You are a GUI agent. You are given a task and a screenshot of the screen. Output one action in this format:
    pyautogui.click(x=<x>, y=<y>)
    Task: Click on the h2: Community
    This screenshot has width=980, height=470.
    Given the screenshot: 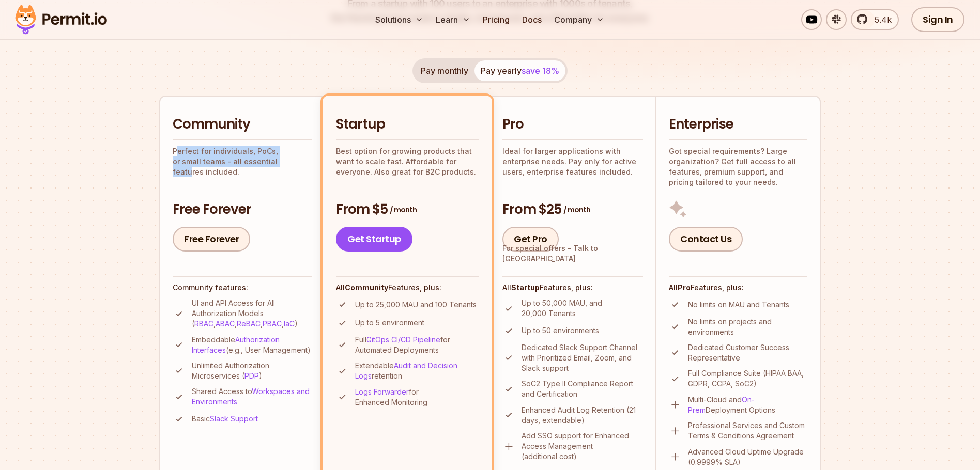 What is the action you would take?
    pyautogui.click(x=242, y=124)
    